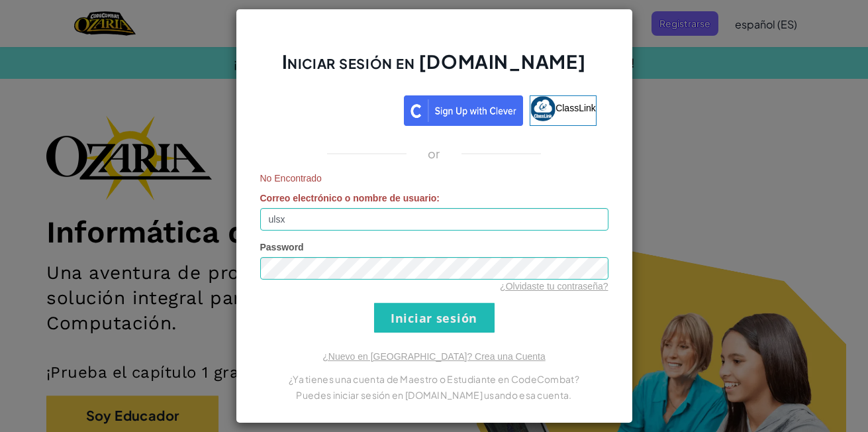  What do you see at coordinates (575, 108) in the screenshot?
I see `span: ClassLink` at bounding box center [575, 108].